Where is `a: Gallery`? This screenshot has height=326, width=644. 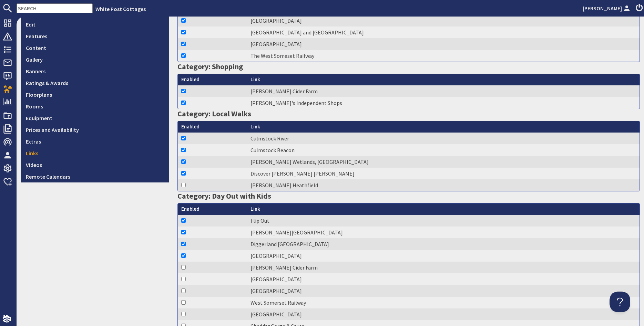 a: Gallery is located at coordinates (95, 59).